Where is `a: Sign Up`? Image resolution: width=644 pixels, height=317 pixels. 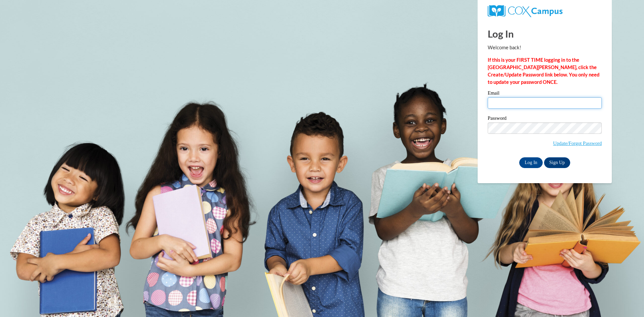
a: Sign Up is located at coordinates (557, 163).